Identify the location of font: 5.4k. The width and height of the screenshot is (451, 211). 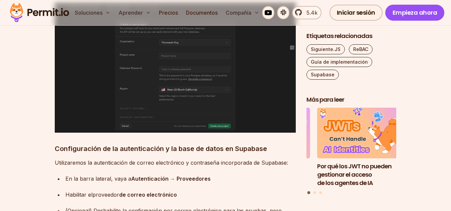
(312, 13).